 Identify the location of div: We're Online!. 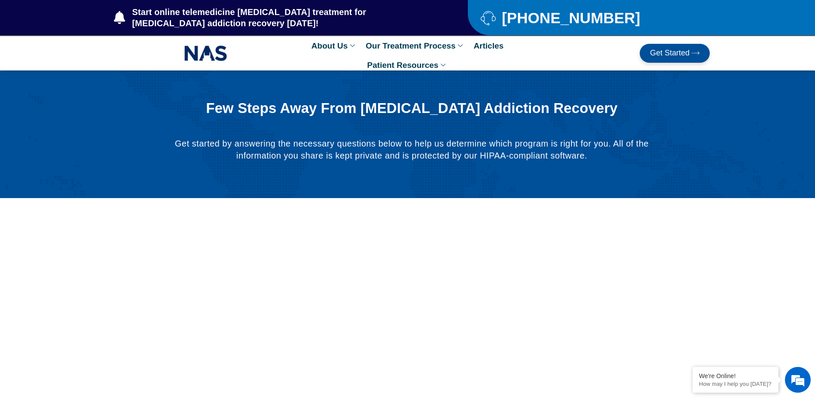
(736, 376).